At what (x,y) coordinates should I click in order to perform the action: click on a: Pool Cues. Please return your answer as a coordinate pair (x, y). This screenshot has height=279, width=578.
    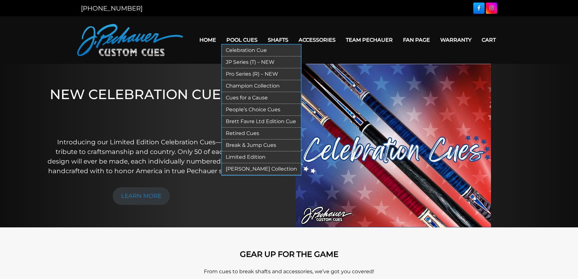
    Looking at the image, I should click on (242, 40).